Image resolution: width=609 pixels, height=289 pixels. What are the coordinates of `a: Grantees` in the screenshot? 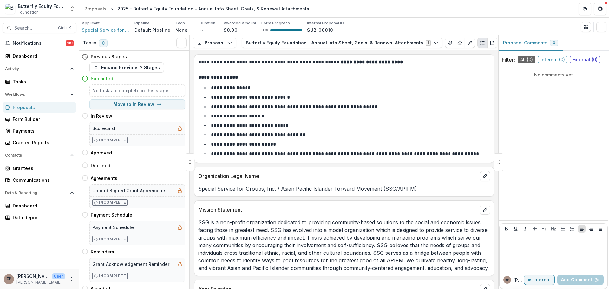 It's located at (39, 168).